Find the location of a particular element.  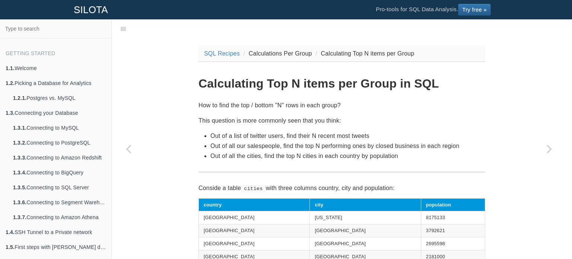

input: Type to search is located at coordinates (55, 29).